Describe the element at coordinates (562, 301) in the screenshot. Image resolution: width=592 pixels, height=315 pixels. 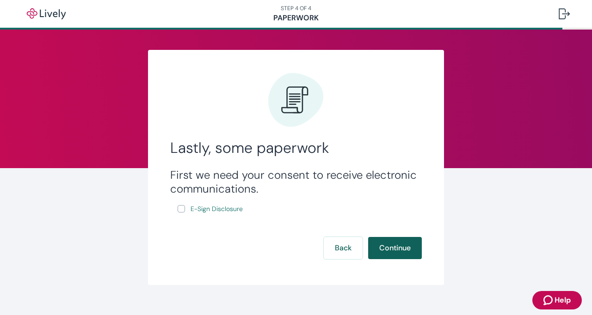
I see `span: Help` at that location.